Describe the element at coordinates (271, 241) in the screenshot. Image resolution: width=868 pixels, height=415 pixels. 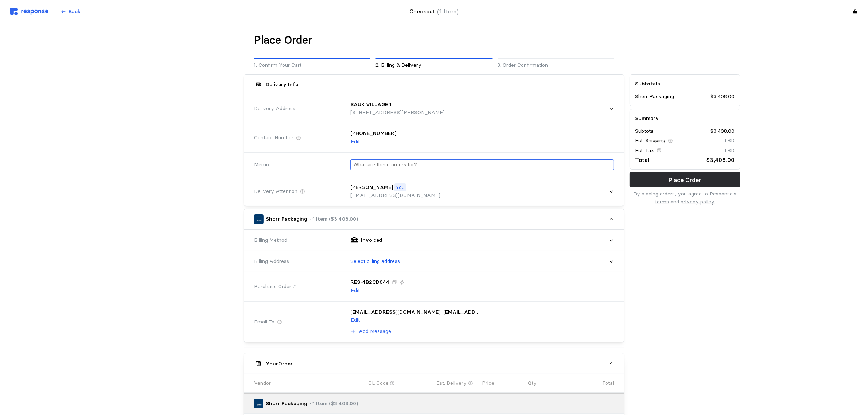
I see `span: Billing Method` at that location.